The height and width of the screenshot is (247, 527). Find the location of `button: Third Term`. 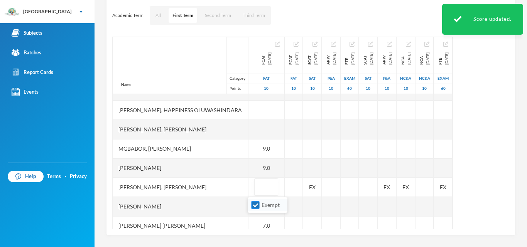

button: Third Term is located at coordinates (254, 15).